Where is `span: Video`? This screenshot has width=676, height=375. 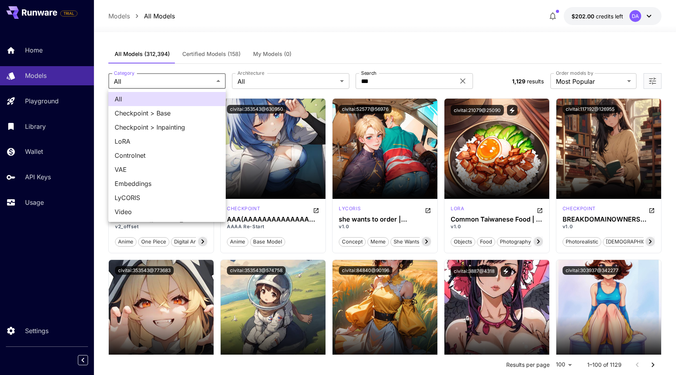
span: Video is located at coordinates (167, 212).